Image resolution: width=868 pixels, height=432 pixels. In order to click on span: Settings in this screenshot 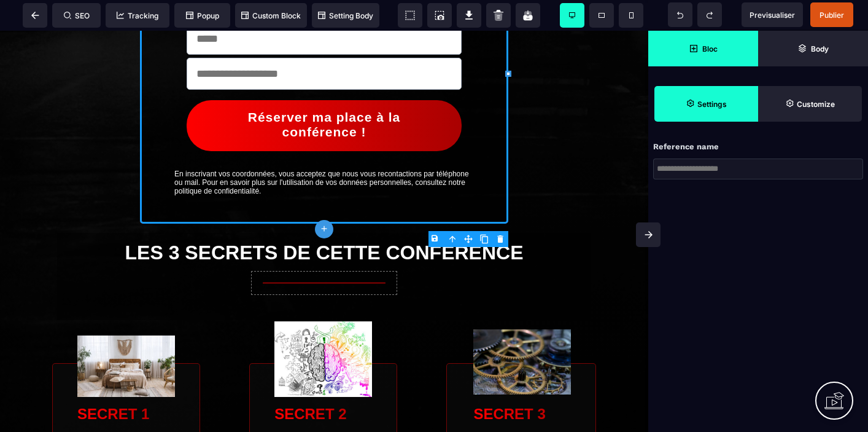, I will do `click(705, 104)`.